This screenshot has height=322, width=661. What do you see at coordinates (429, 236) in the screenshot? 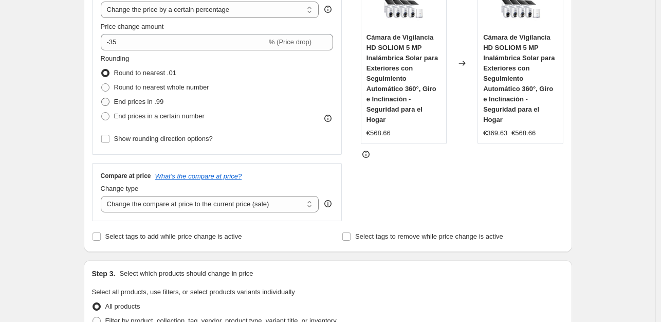
I see `span: Select tags to remove while price change is active` at bounding box center [429, 236].